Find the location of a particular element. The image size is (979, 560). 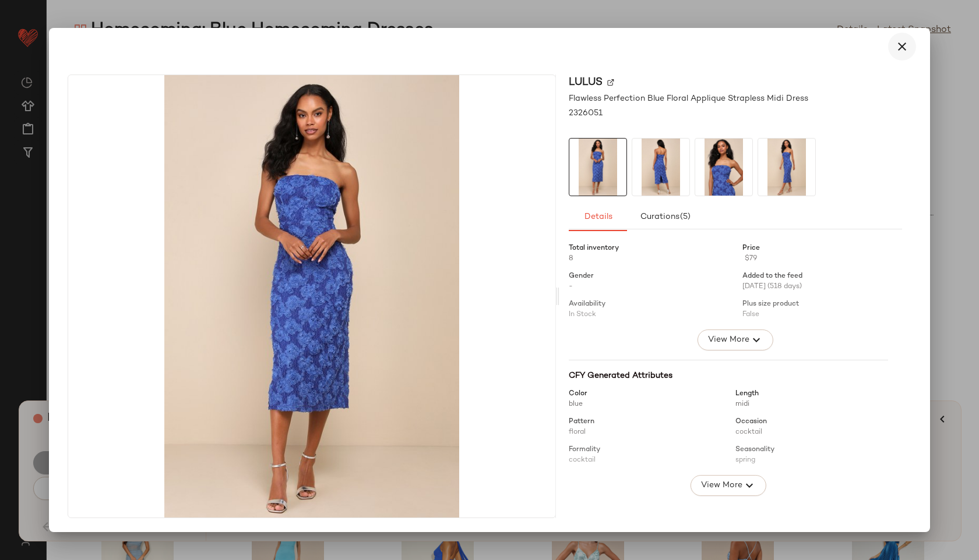

img: 11326941_2326051.jpg is located at coordinates (787, 168).